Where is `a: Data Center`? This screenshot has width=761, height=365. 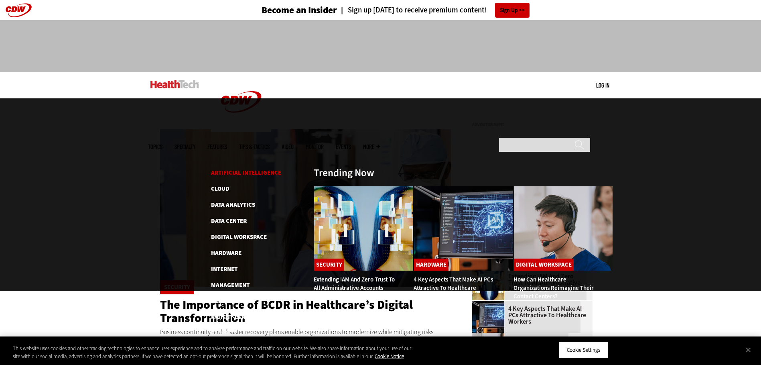
a: Data Center is located at coordinates (229, 221).